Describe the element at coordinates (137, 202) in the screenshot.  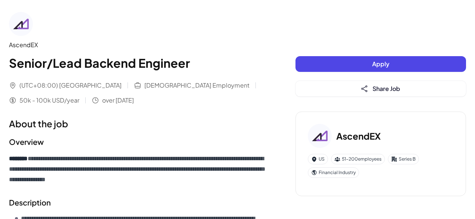
I see `h2: Description` at that location.